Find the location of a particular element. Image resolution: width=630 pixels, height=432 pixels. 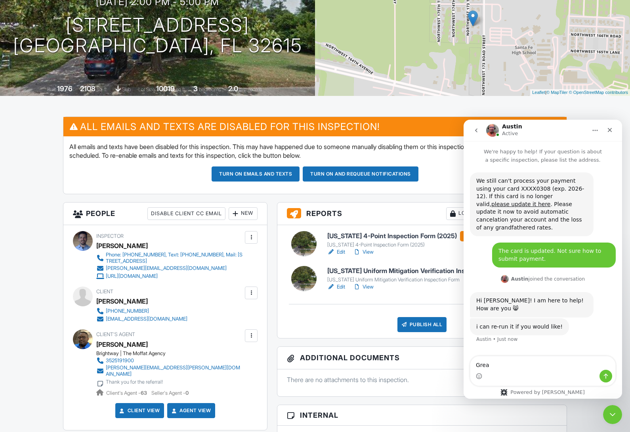

div: Support says… is located at coordinates (79, 88).